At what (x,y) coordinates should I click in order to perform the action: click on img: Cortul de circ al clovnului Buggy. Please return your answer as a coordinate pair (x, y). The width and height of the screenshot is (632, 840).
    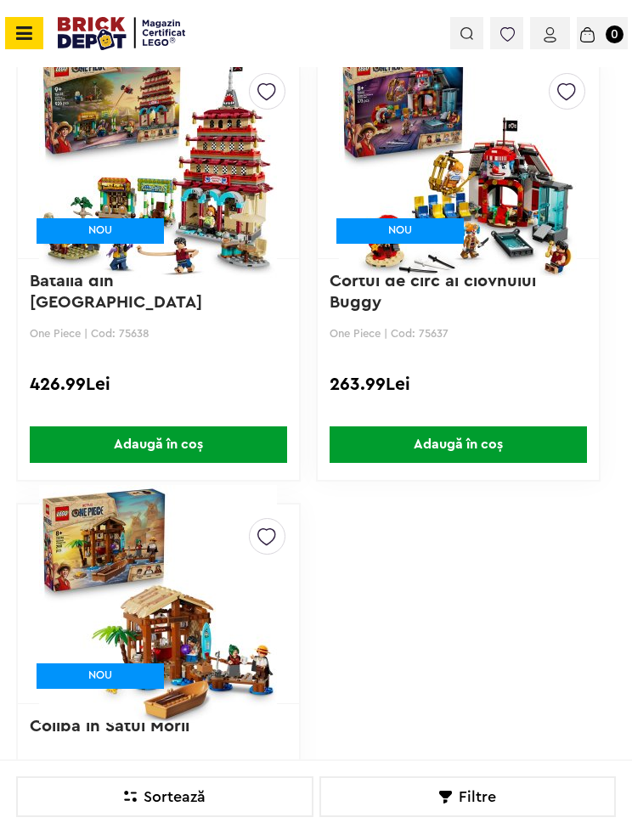
    Looking at the image, I should click on (458, 159).